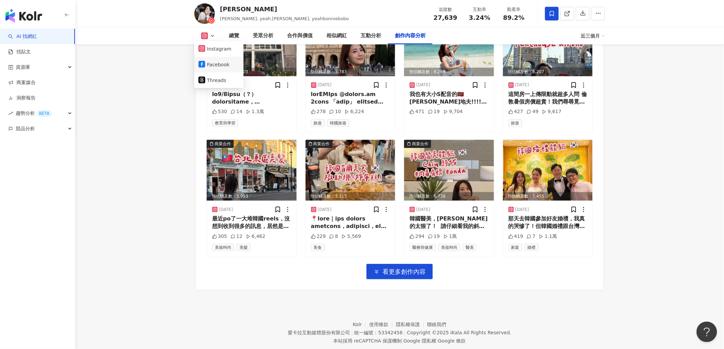 The height and width of the screenshot is (349, 724). I want to click on span: 27,639, so click(445, 17).